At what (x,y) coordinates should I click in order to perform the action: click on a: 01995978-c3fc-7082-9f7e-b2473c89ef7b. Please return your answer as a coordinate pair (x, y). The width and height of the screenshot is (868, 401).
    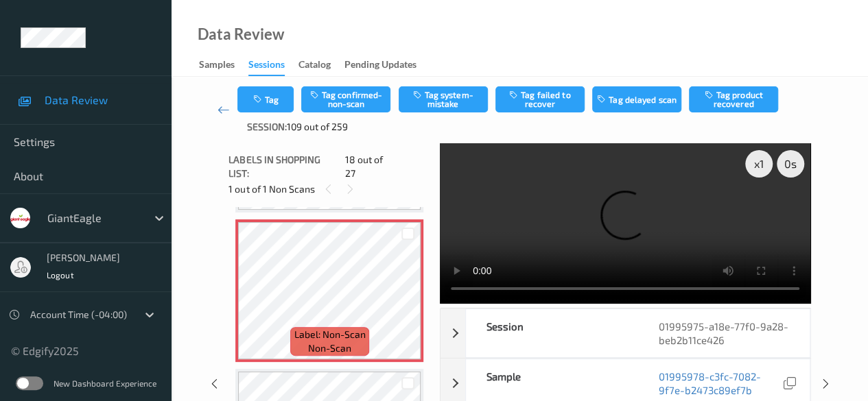
    Looking at the image, I should click on (719, 383).